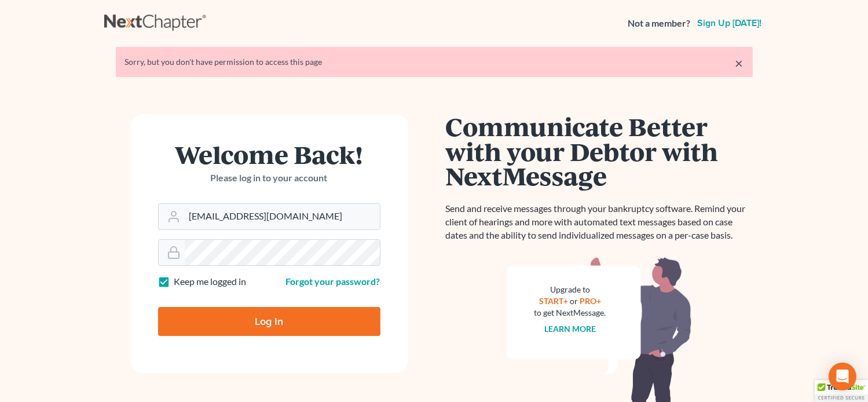  What do you see at coordinates (210, 281) in the screenshot?
I see `label: Keep me logged in` at bounding box center [210, 281].